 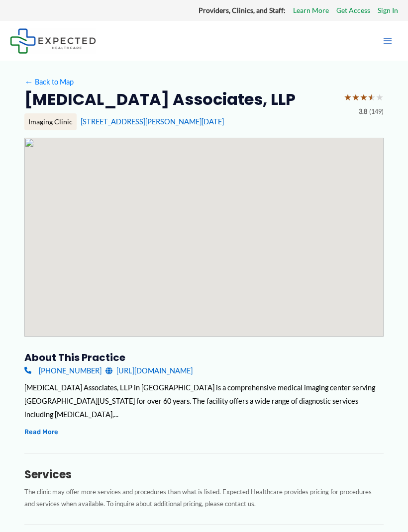 I want to click on div: Imaging Clinic, so click(x=50, y=122).